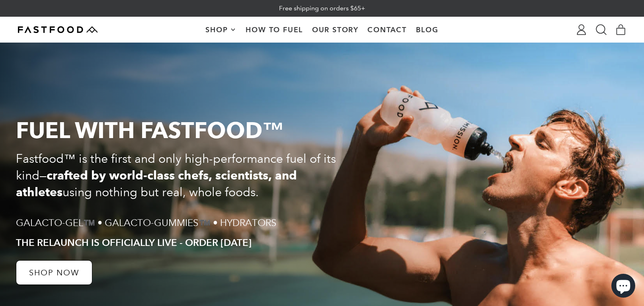  What do you see at coordinates (156, 183) in the screenshot?
I see `strong: crafted by world-class chefs, scientists, and athletes` at bounding box center [156, 183].